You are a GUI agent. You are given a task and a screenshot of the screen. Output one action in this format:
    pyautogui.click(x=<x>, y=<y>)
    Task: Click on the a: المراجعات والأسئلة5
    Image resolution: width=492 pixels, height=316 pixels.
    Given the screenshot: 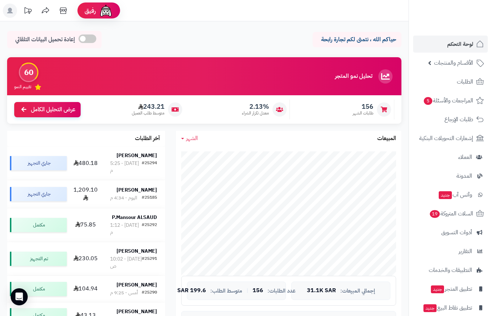 What is the action you would take?
    pyautogui.click(x=451, y=101)
    